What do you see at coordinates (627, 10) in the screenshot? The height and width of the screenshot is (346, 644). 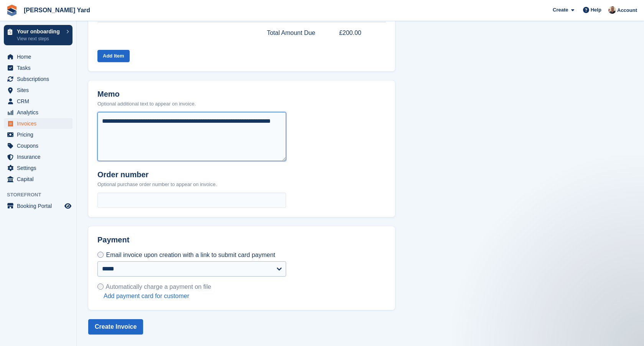 I see `span: Account` at bounding box center [627, 10].